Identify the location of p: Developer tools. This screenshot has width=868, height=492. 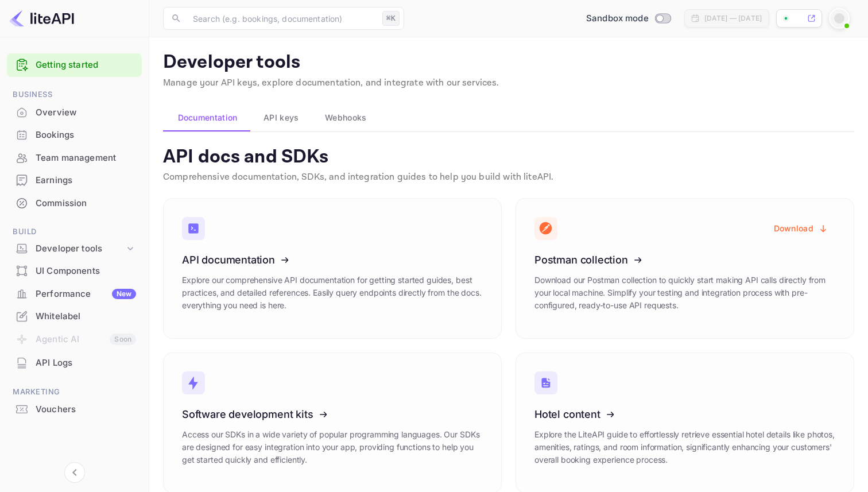
(509, 63).